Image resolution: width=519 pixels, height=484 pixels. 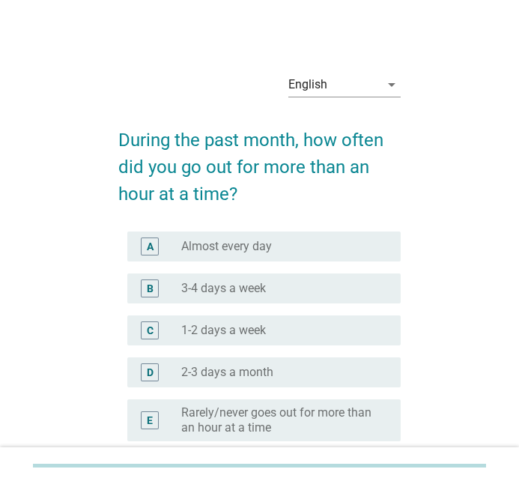 I want to click on label: Rarely/never goes out for more than an hour at a time, so click(x=279, y=420).